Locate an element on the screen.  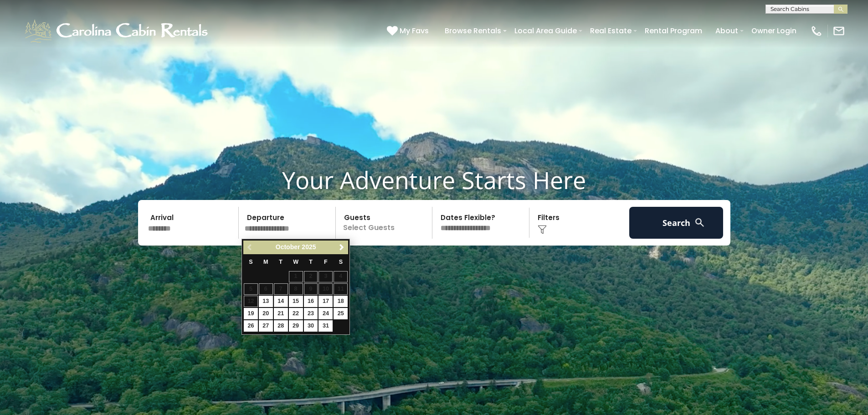
a: 19 is located at coordinates (251, 314).